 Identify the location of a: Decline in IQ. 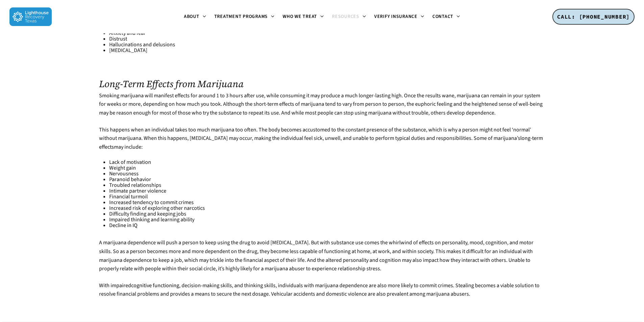
(124, 226).